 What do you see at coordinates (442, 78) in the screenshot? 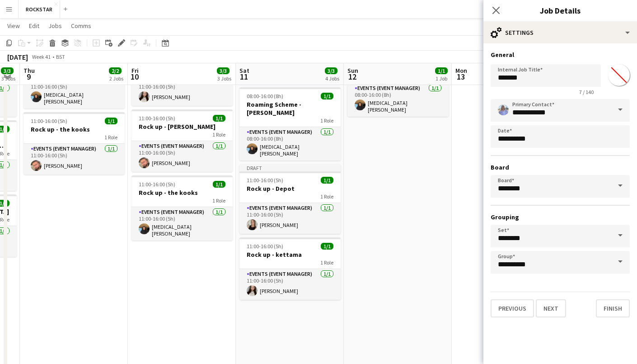
I see `div: 1 Job` at bounding box center [442, 78].